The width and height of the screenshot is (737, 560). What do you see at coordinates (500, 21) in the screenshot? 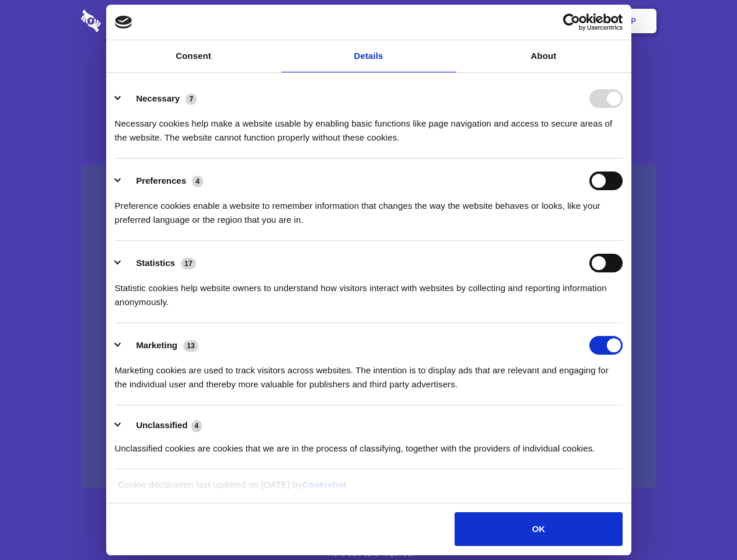
I see `a: Contact` at bounding box center [500, 21].